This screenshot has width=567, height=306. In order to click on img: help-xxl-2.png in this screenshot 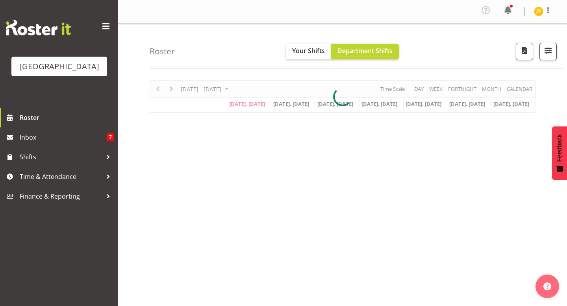, I will do `click(547, 287)`.